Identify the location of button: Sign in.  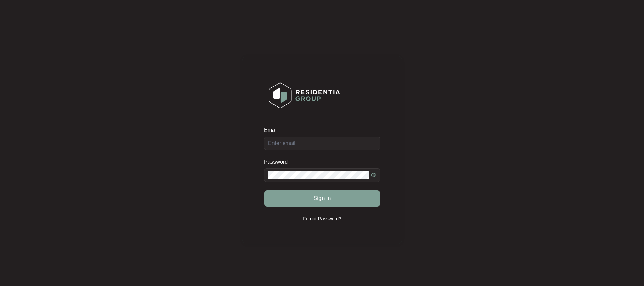
(322, 198).